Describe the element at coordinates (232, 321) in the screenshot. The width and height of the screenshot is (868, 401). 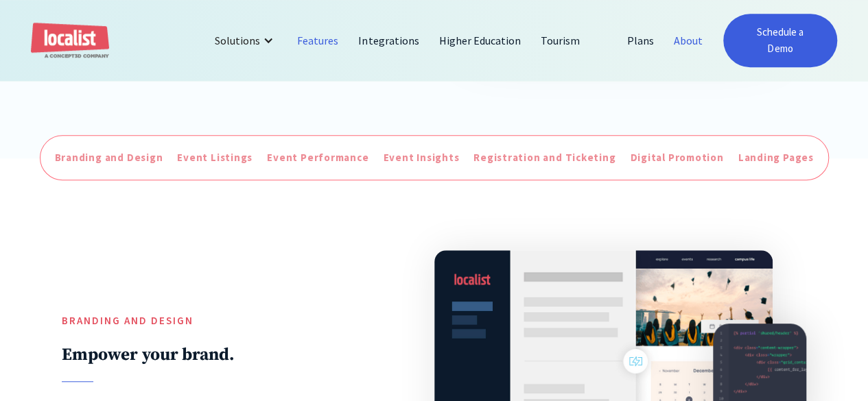
I see `h5: Branding and Design` at that location.